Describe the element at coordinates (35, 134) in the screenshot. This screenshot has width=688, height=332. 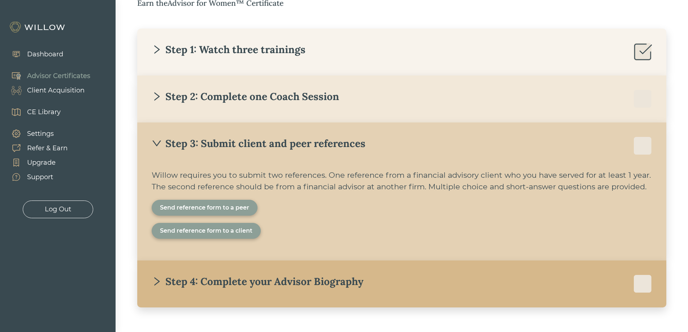
I see `a: Settings` at that location.